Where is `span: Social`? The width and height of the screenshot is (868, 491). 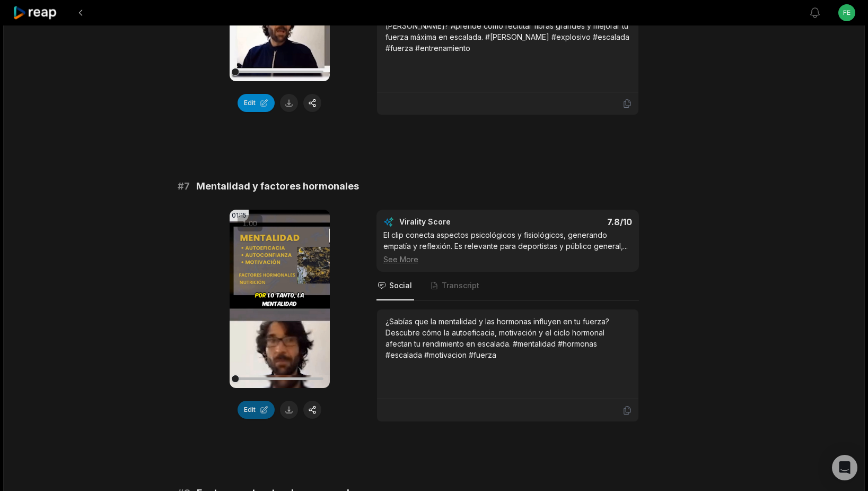
span: Social is located at coordinates (401, 285).